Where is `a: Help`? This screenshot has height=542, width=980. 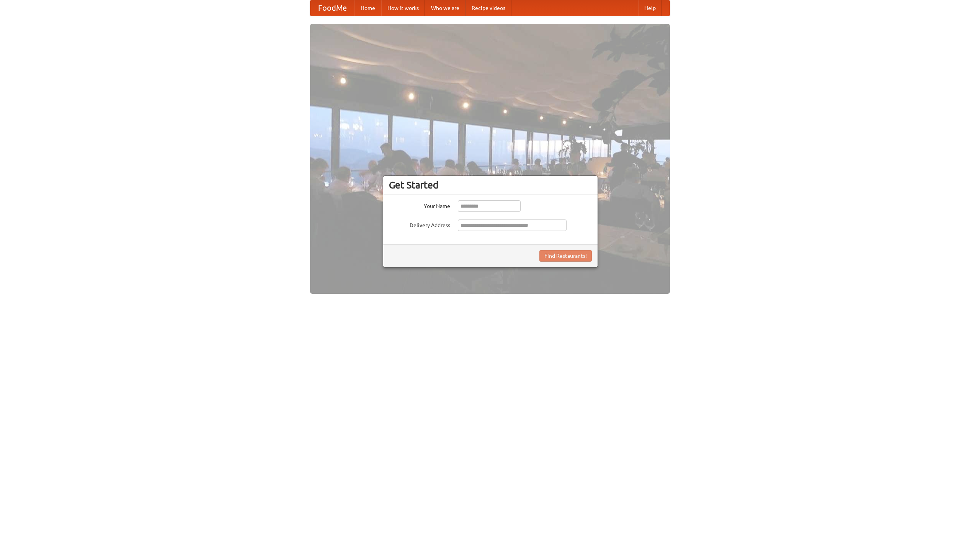
a: Help is located at coordinates (650, 8).